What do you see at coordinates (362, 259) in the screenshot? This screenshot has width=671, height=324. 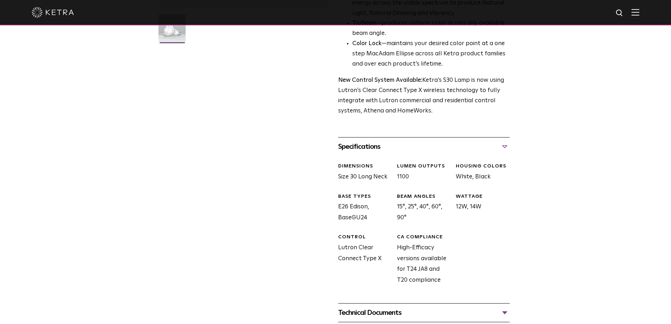 I see `div: Lutron Clear Connect Type X` at bounding box center [362, 259].